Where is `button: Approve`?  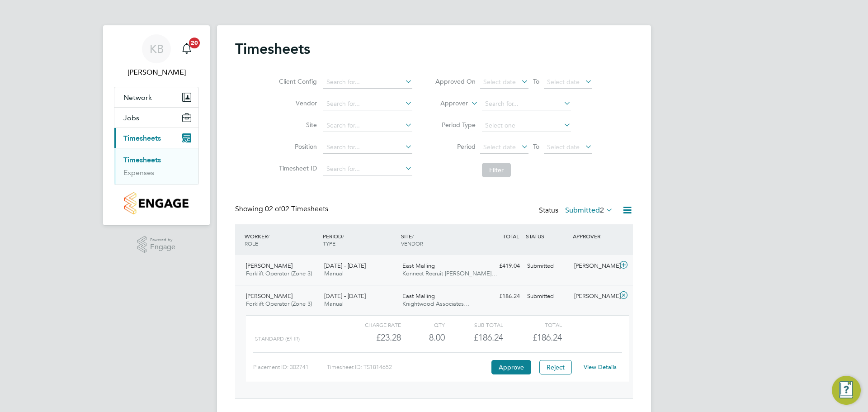
button: Approve is located at coordinates (511, 367).